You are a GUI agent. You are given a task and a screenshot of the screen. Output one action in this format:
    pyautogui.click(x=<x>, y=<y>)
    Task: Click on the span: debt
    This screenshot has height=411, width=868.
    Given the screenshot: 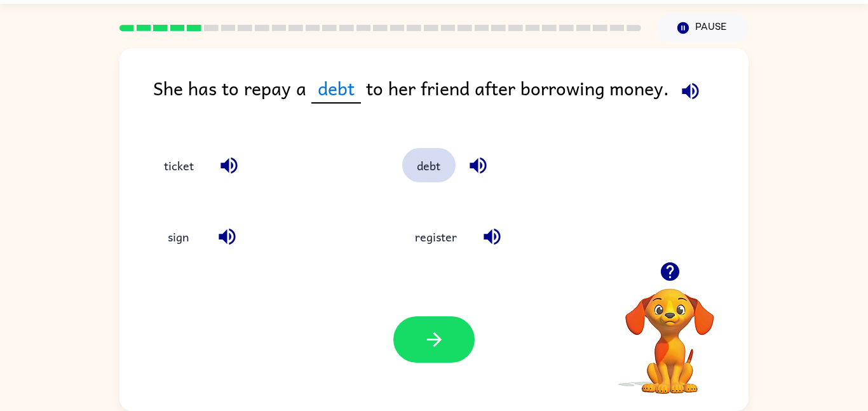 What is the action you would take?
    pyautogui.click(x=336, y=88)
    